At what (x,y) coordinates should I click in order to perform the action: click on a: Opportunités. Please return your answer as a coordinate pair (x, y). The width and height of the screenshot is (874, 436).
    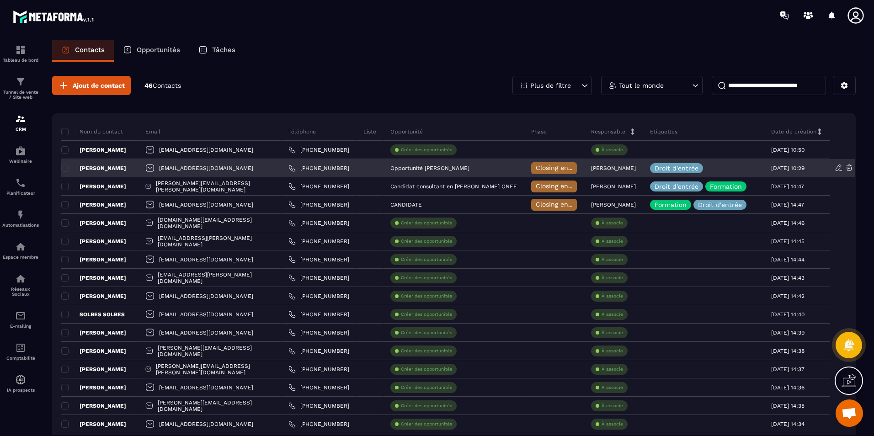
    Looking at the image, I should click on (151, 51).